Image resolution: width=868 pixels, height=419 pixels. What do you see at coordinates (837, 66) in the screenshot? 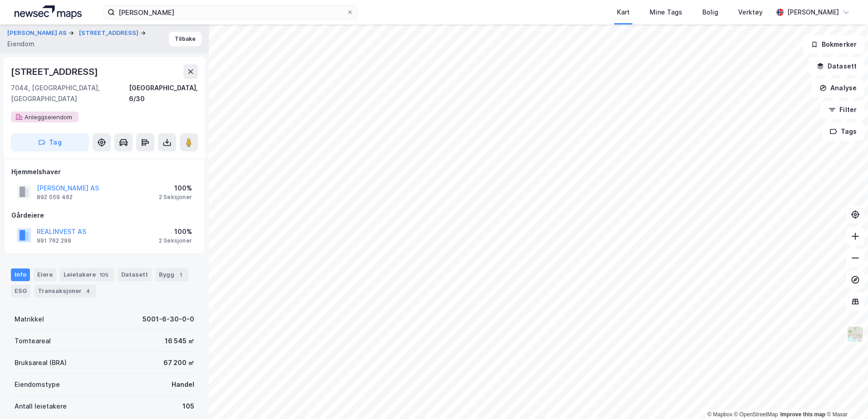
I see `button: Datasett` at bounding box center [837, 66].